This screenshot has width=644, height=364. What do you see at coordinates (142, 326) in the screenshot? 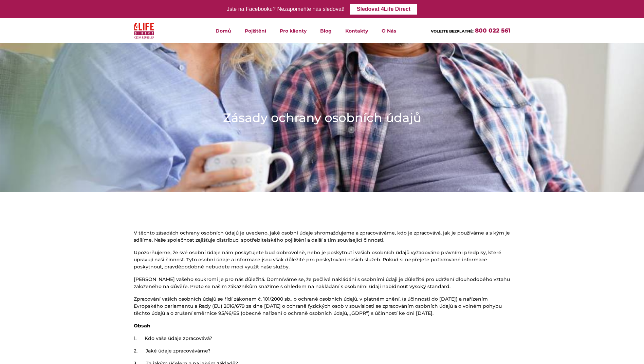
I see `strong: Obsah` at bounding box center [142, 326].